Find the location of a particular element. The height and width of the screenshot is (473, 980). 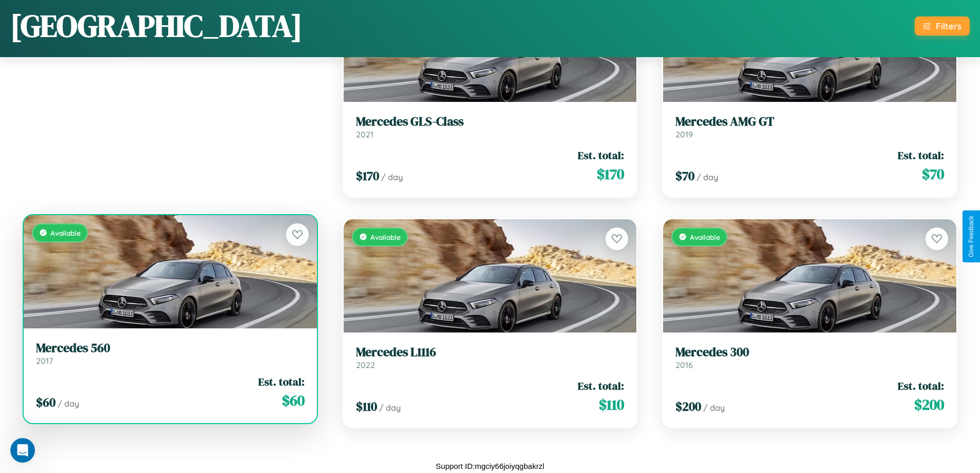

span: 2019 is located at coordinates (684, 134).